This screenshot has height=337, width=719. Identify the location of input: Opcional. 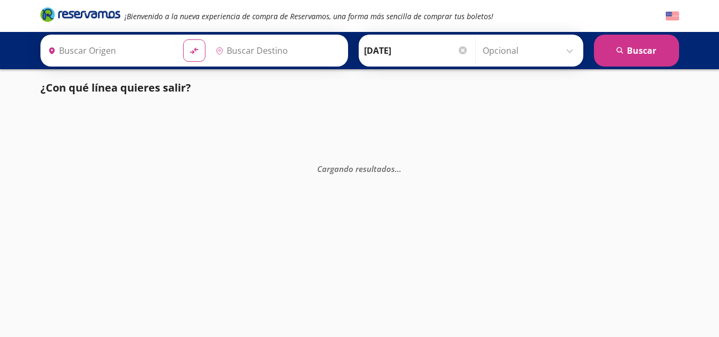
(530, 51).